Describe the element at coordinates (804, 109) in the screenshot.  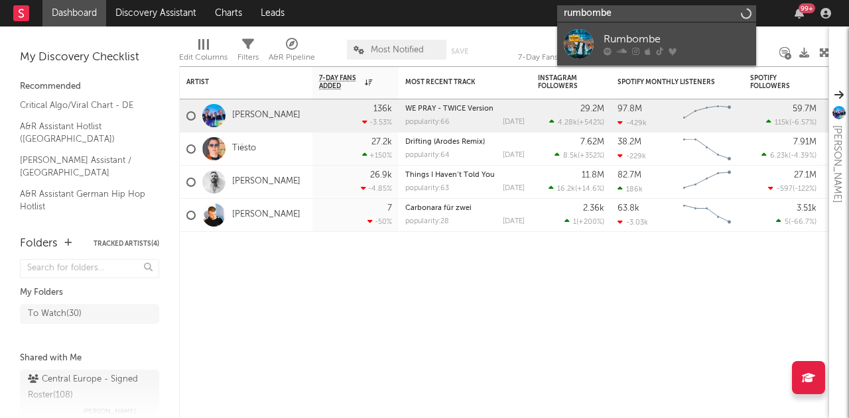
I see `div: 59.7M` at that location.